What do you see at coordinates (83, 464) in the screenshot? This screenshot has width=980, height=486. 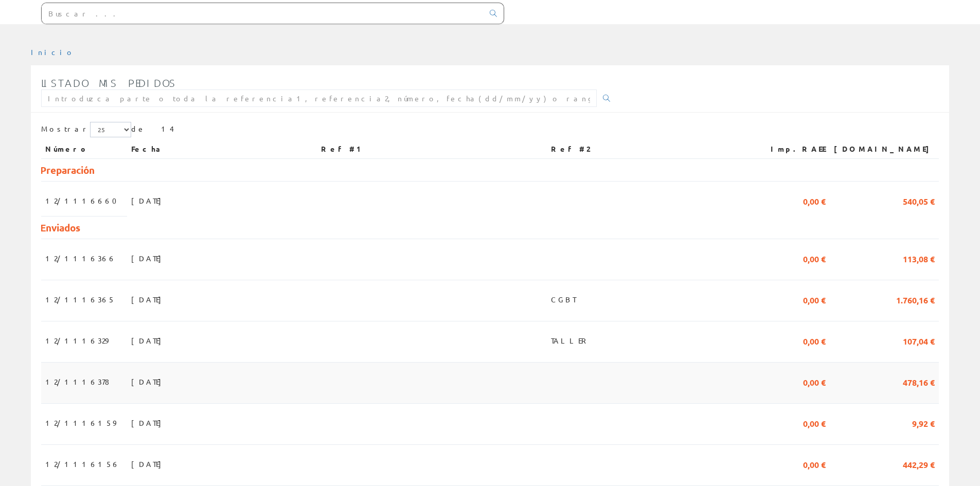 I see `span: 12/1116156` at bounding box center [83, 464].